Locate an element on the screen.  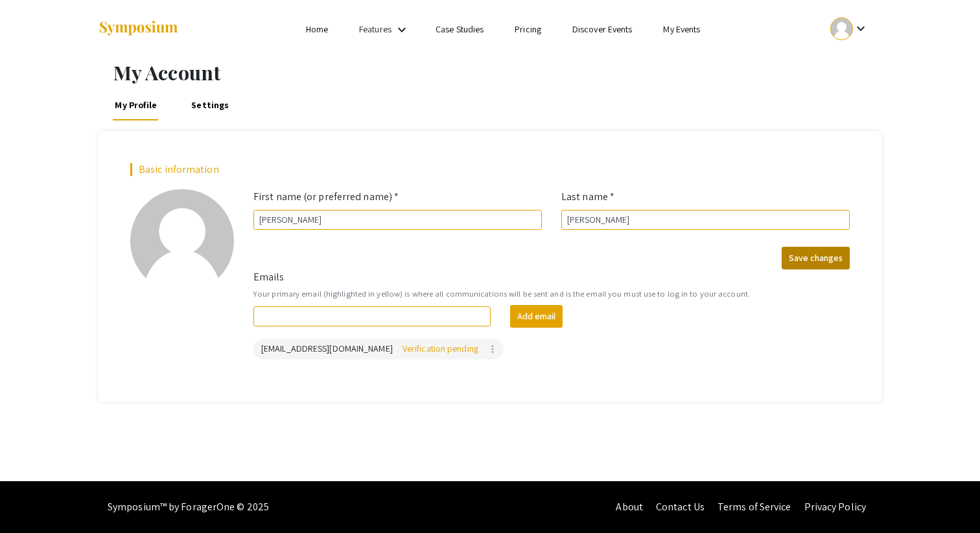
label: Emails is located at coordinates (269, 277).